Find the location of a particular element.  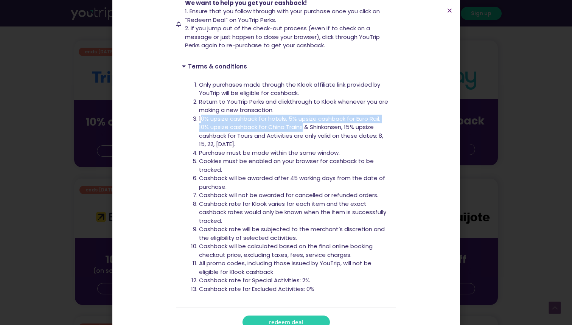

li: Cashback will not be awarded for cancelled or refunded orders. is located at coordinates (294, 195).